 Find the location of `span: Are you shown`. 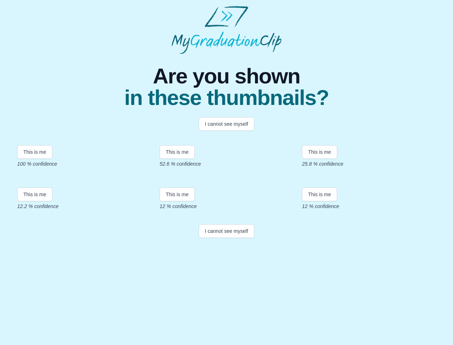

span: Are you shown is located at coordinates (226, 76).